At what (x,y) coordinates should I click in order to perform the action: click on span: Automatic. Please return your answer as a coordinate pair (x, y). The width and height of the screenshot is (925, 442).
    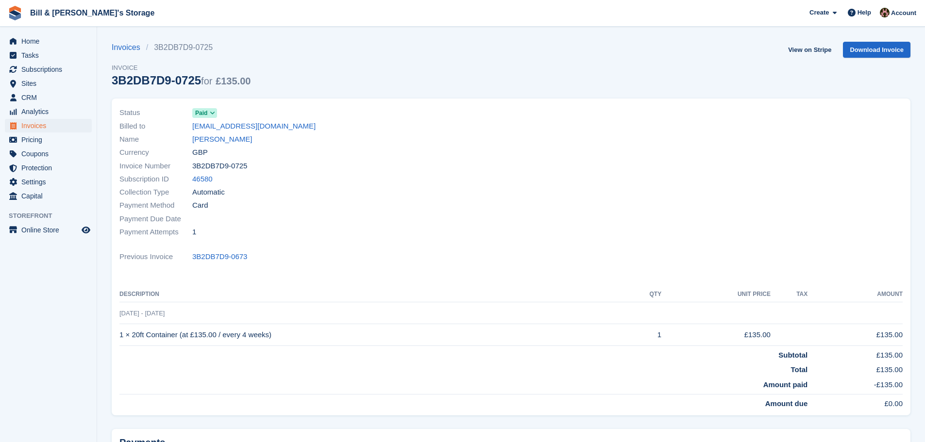
    Looking at the image, I should click on (208, 192).